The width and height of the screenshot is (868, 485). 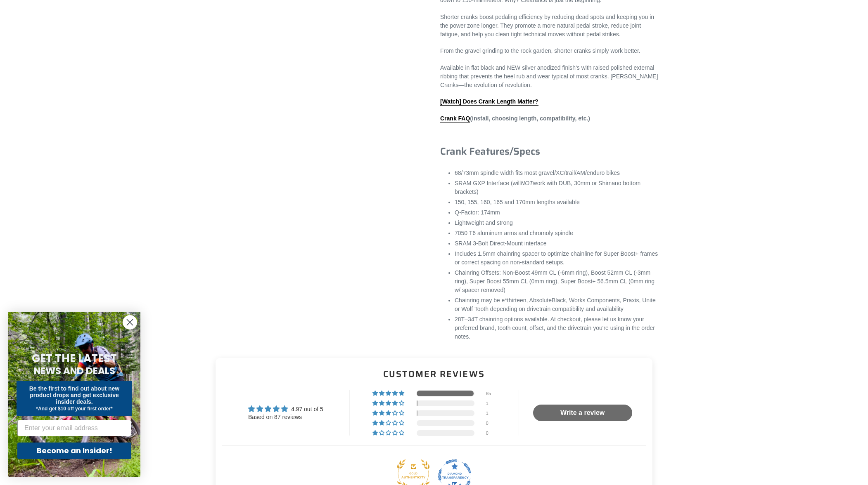 What do you see at coordinates (583, 413) in the screenshot?
I see `a: Write a review` at bounding box center [583, 413].